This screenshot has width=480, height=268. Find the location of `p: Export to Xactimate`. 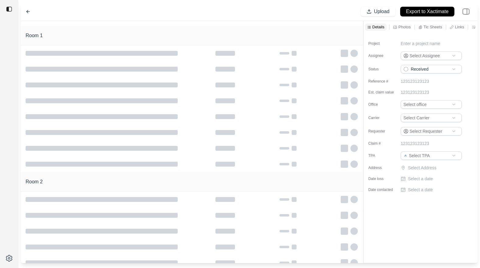

p: Export to Xactimate is located at coordinates (427, 12).